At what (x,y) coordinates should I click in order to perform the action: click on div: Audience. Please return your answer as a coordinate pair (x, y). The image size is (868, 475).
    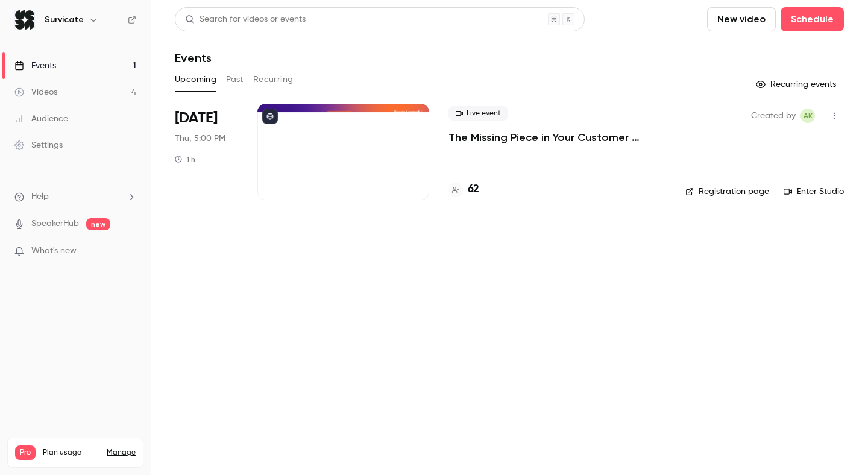
    Looking at the image, I should click on (41, 119).